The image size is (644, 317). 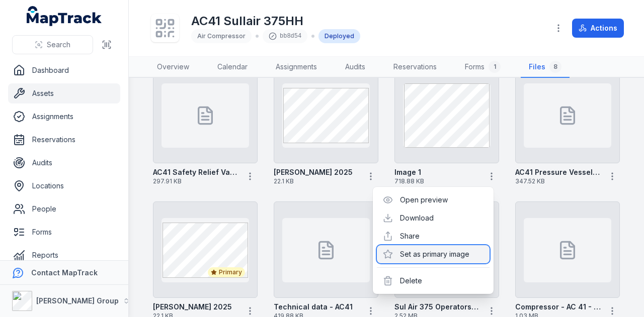 What do you see at coordinates (317, 182) in the screenshot?
I see `span: 22.1 KB` at bounding box center [317, 182].